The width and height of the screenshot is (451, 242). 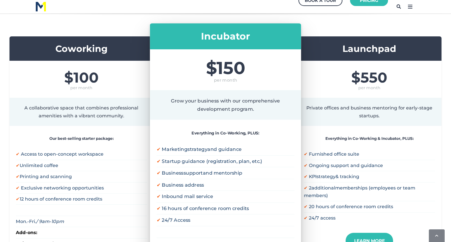 What do you see at coordinates (212, 161) in the screenshot?
I see `span: Startup guidance (registration, plan, etc.)` at bounding box center [212, 161].